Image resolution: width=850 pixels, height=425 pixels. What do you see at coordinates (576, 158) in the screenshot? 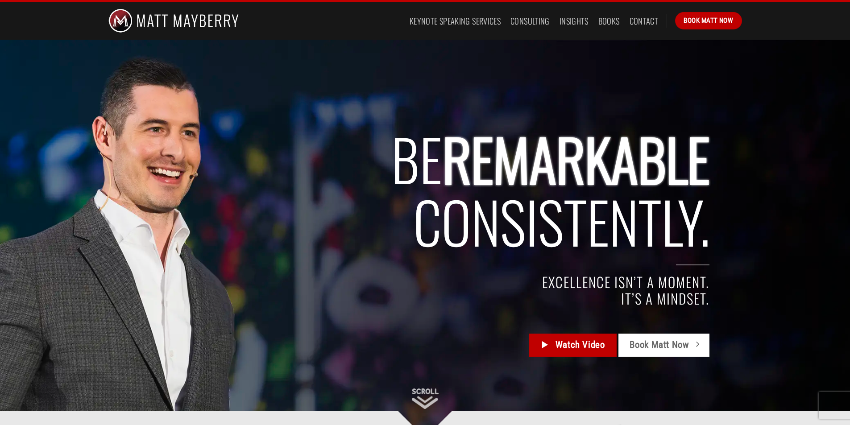
I see `span: REMARKABLE` at bounding box center [576, 158].